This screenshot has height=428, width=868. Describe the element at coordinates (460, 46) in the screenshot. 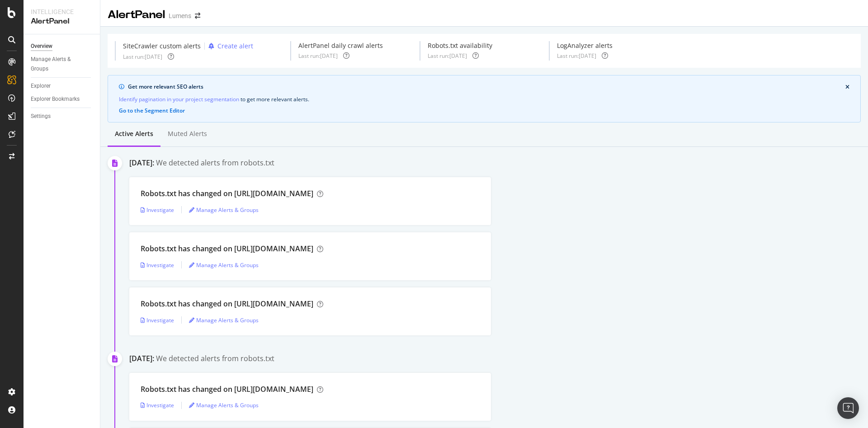

I see `div: Robots.txt availability` at that location.